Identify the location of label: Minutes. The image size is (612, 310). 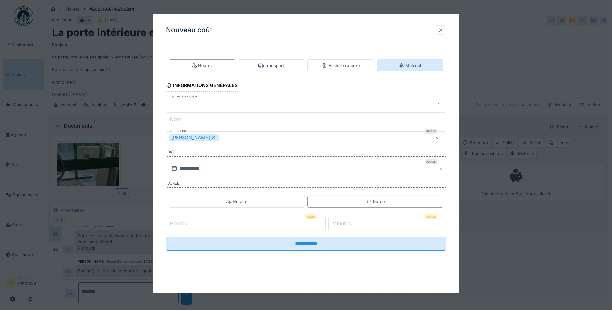
(342, 224).